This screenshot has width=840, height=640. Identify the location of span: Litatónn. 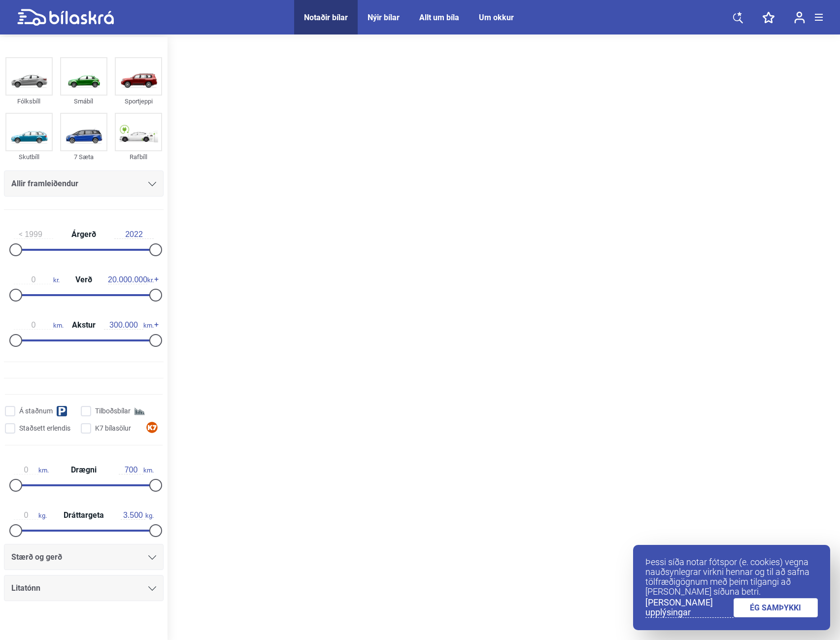
(26, 589).